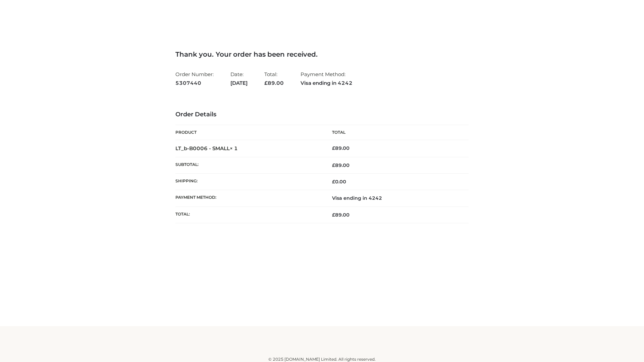  What do you see at coordinates (341, 148) in the screenshot?
I see `bdi: 89.00` at bounding box center [341, 148].